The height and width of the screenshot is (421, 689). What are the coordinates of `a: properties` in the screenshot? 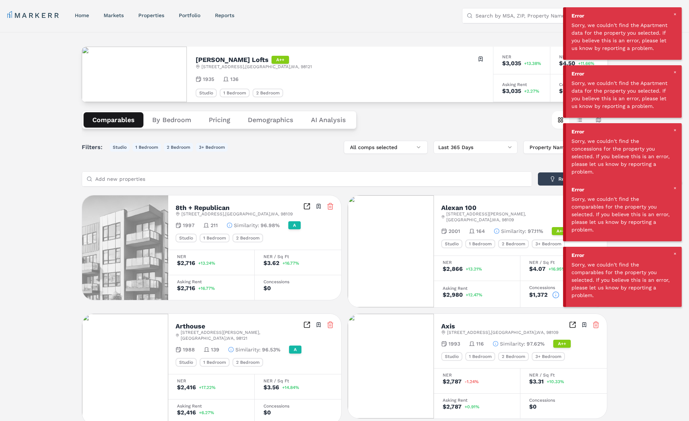 It's located at (151, 15).